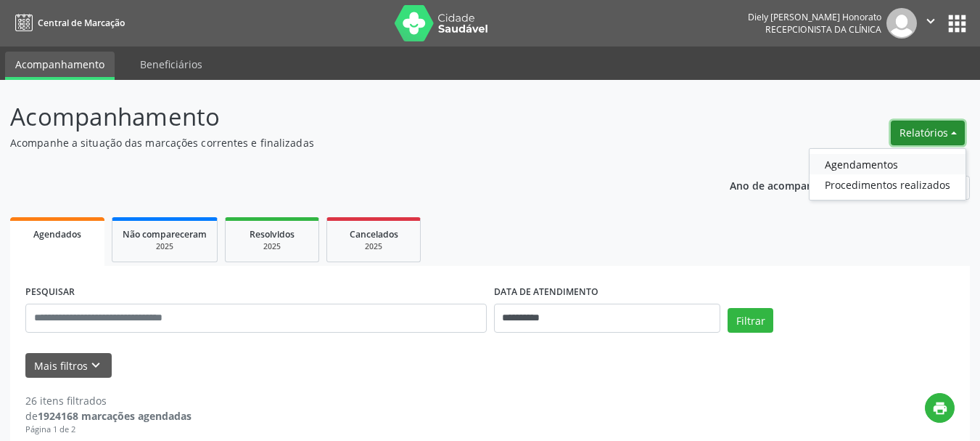 This screenshot has width=980, height=441. Describe the element at coordinates (546, 292) in the screenshot. I see `label: DATA DE ATENDIMENTO` at that location.